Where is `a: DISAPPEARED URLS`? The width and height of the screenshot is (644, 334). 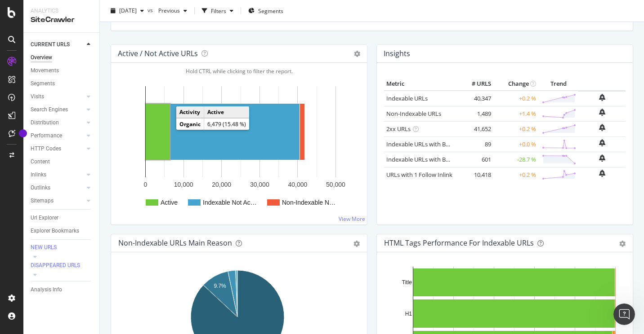 a: DISAPPEARED URLS is located at coordinates (62, 266).